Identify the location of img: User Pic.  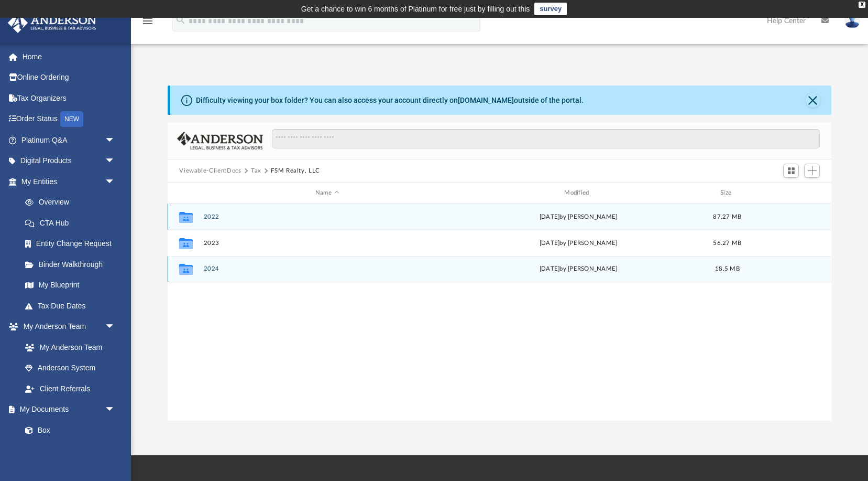
(852, 20).